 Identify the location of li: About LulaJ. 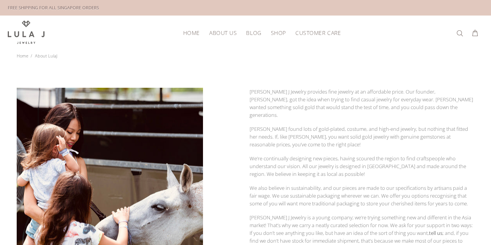
(45, 56).